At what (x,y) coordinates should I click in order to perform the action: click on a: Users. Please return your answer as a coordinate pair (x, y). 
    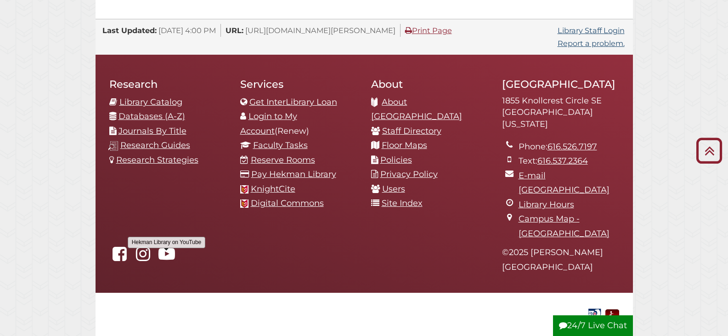
    Looking at the image, I should click on (394, 189).